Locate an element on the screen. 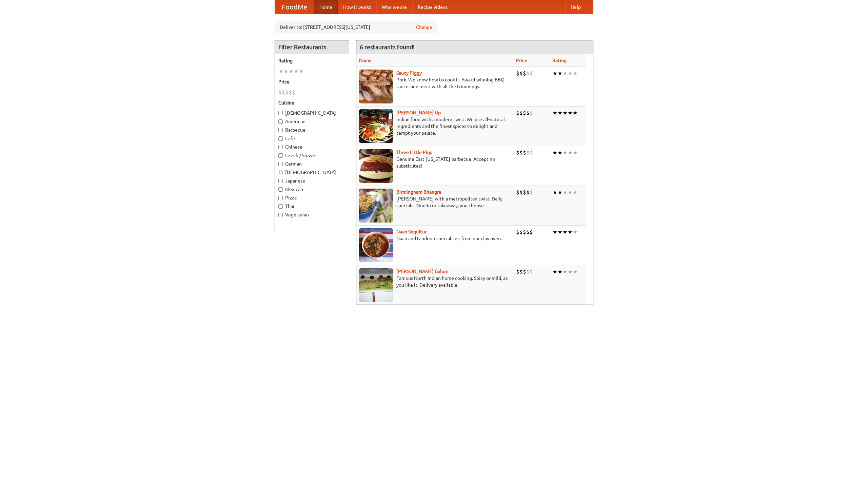 The image size is (868, 480). label: German is located at coordinates (312, 163).